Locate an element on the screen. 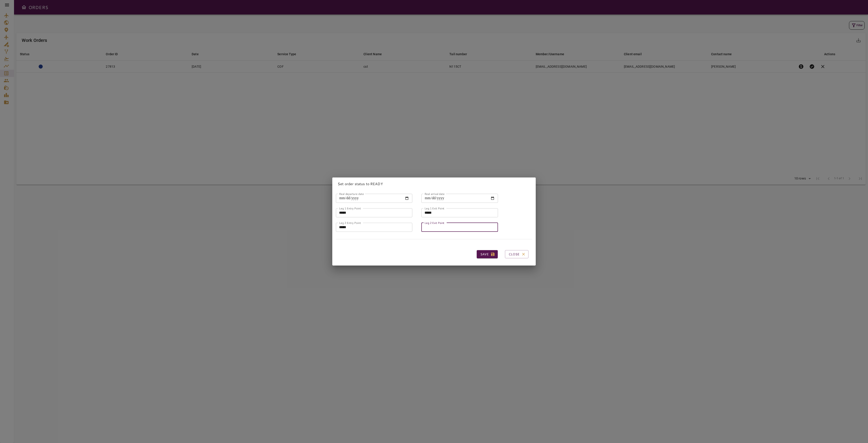  button: Save is located at coordinates (487, 254).